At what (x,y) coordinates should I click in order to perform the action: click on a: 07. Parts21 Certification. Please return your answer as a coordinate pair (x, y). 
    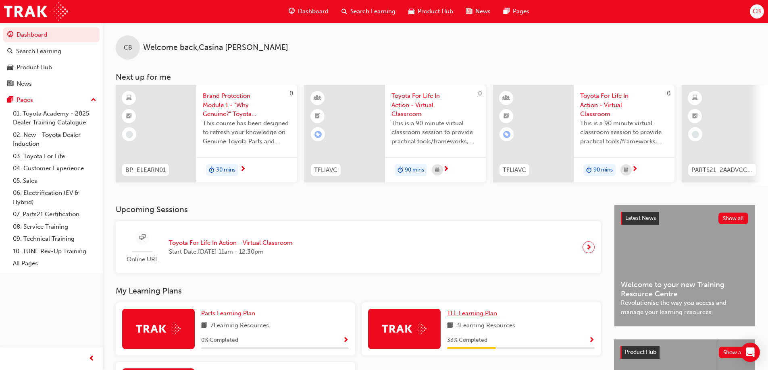
    Looking at the image, I should click on (54, 214).